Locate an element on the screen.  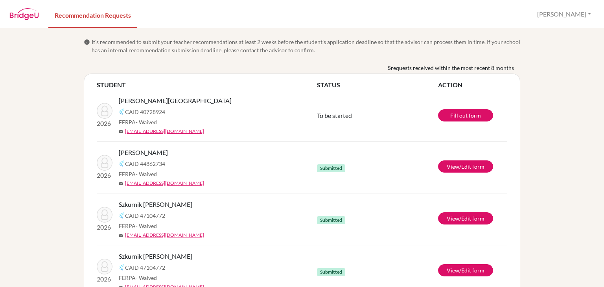
th: STUDENT is located at coordinates (207, 85).